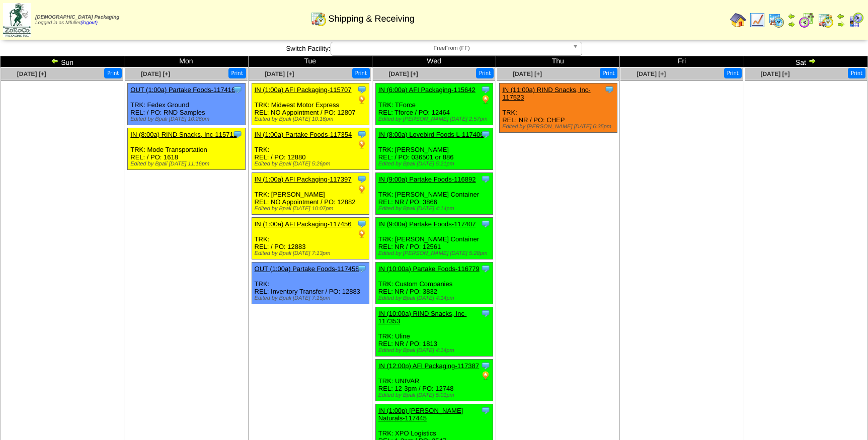 The width and height of the screenshot is (868, 440). I want to click on td: Tue, so click(310, 62).